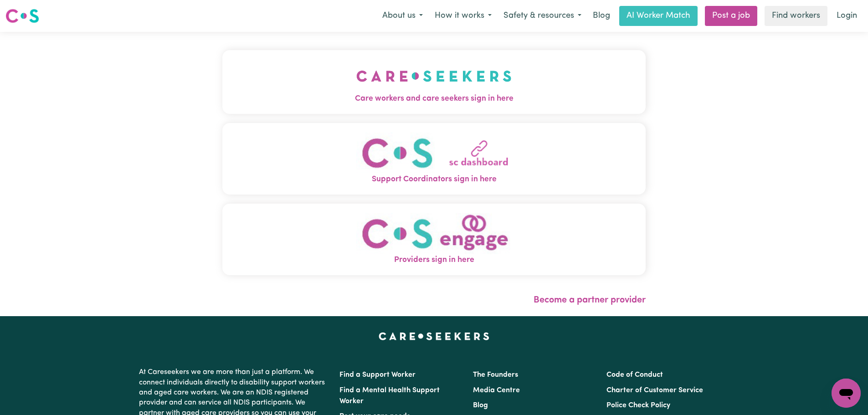 Image resolution: width=868 pixels, height=415 pixels. What do you see at coordinates (434, 260) in the screenshot?
I see `span: Providers sign in here` at bounding box center [434, 260].